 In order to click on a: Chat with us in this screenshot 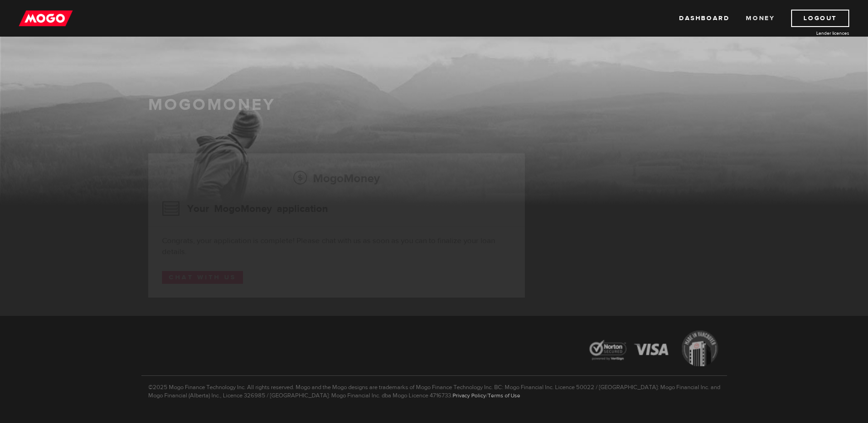, I will do `click(202, 277)`.